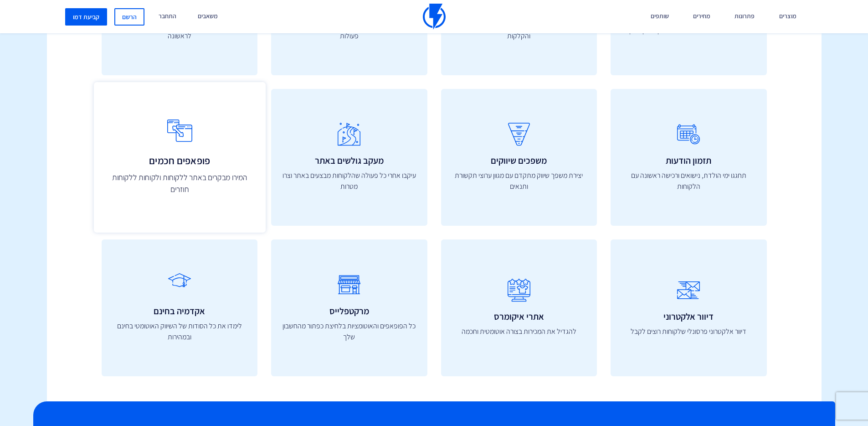  What do you see at coordinates (349, 332) in the screenshot?
I see `p: כל הפופאפים והאוטומציות בלחיצת כפתור מהחשבון שלך` at bounding box center [349, 332].